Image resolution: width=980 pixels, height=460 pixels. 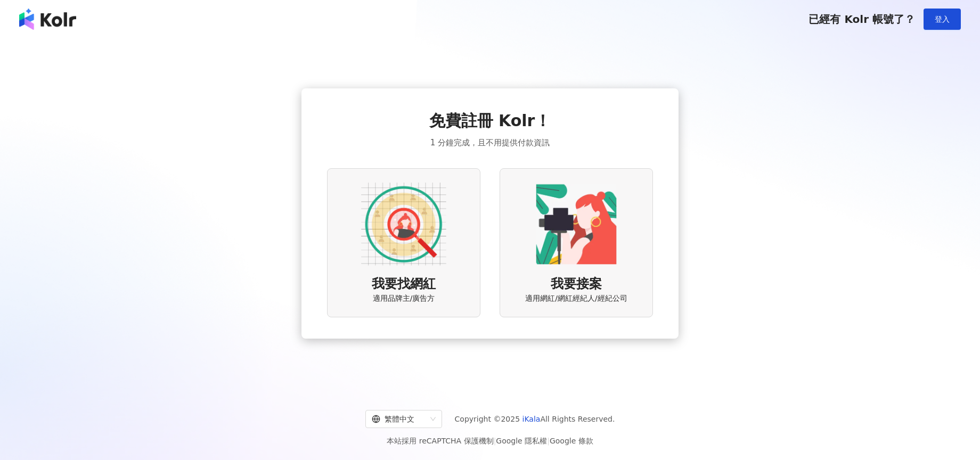 What do you see at coordinates (403, 298) in the screenshot?
I see `span: 適用品牌主/廣告方` at bounding box center [403, 298].